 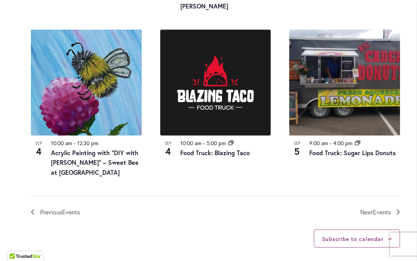 What do you see at coordinates (86, 83) in the screenshot?
I see `img: d157594da00cce015c9f5fa9397a8b6c` at bounding box center [86, 83].